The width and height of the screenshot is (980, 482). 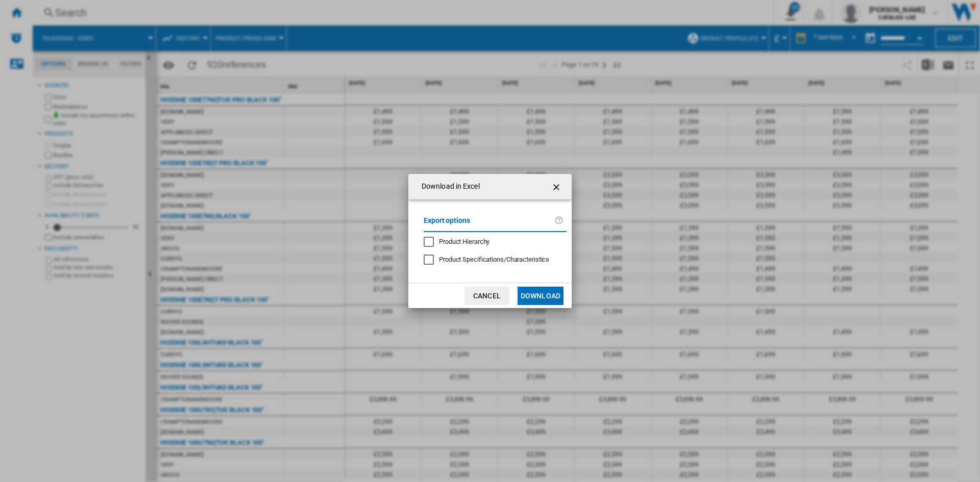 I want to click on span: Product Specifications/Characteristics, so click(x=494, y=259).